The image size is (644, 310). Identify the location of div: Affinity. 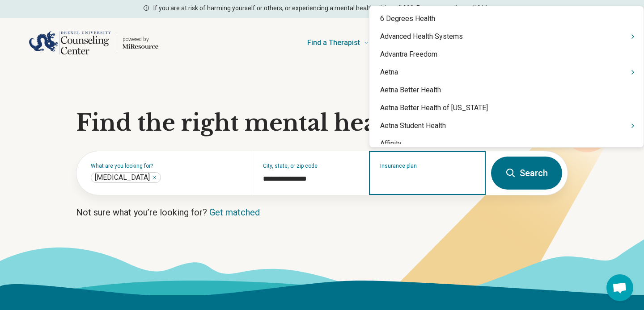
(506, 144).